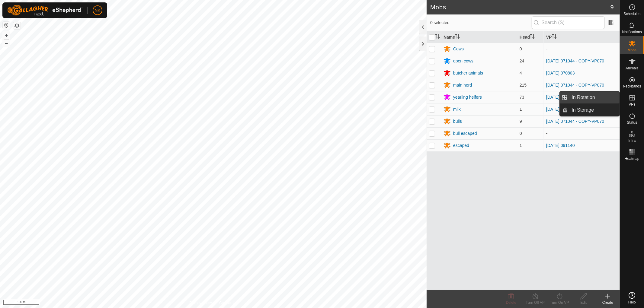  What do you see at coordinates (468, 73) in the screenshot?
I see `div: butcher animals` at bounding box center [468, 73].